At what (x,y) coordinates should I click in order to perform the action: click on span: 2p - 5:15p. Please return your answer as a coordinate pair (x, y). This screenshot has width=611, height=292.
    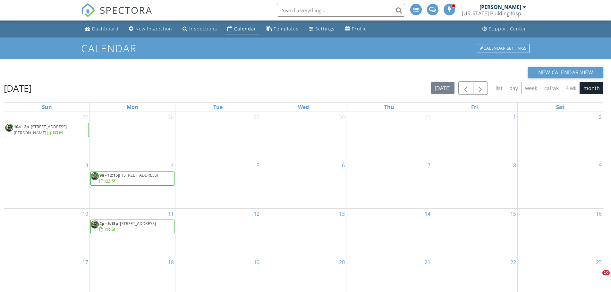
    Looking at the image, I should click on (109, 224).